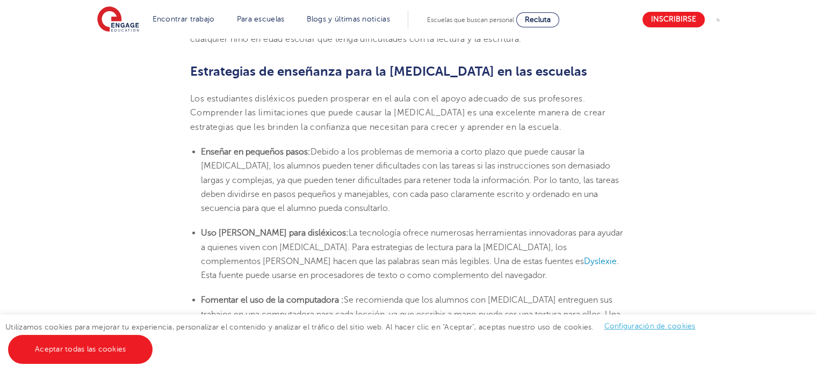 The width and height of the screenshot is (817, 373). Describe the element at coordinates (538, 19) in the screenshot. I see `font: Recluta` at that location.